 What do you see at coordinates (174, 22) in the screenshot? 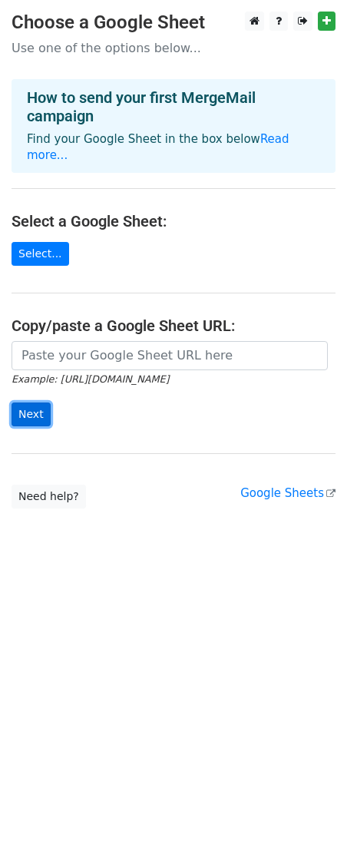
I see `h3: Choose a Google Sheet` at bounding box center [174, 22].